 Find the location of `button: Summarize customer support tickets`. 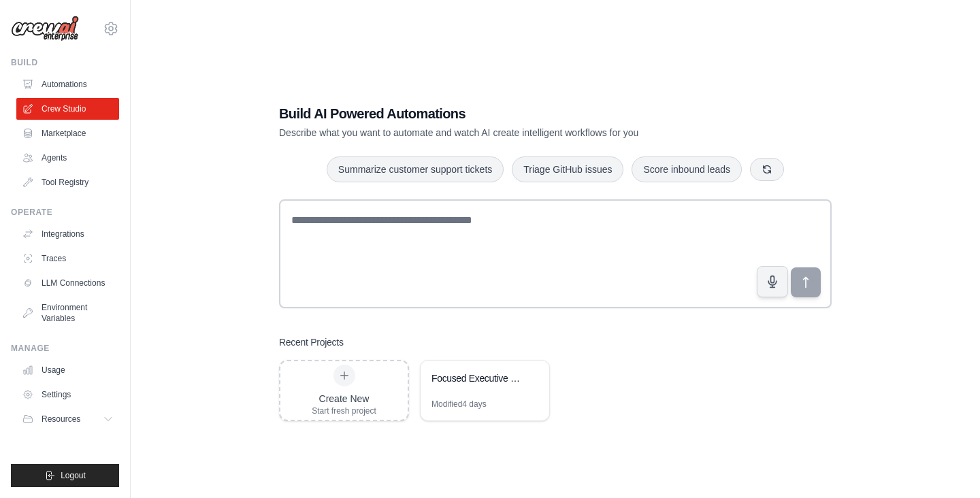

button: Summarize customer support tickets is located at coordinates (415, 170).